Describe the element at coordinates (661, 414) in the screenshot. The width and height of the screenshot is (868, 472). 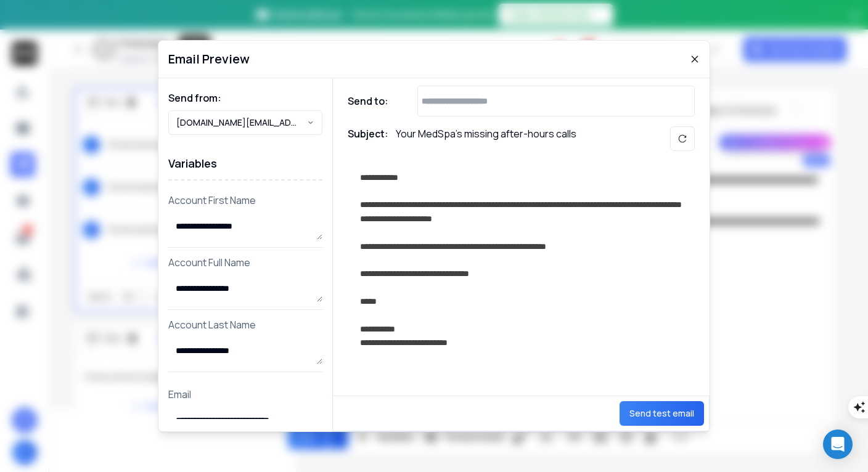
I see `button: Send test email` at that location.